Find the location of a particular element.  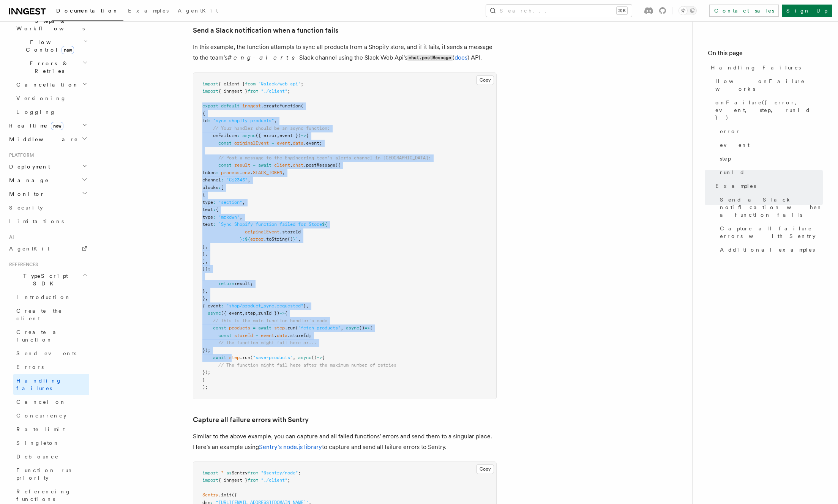

a: Versioning is located at coordinates (51, 98).